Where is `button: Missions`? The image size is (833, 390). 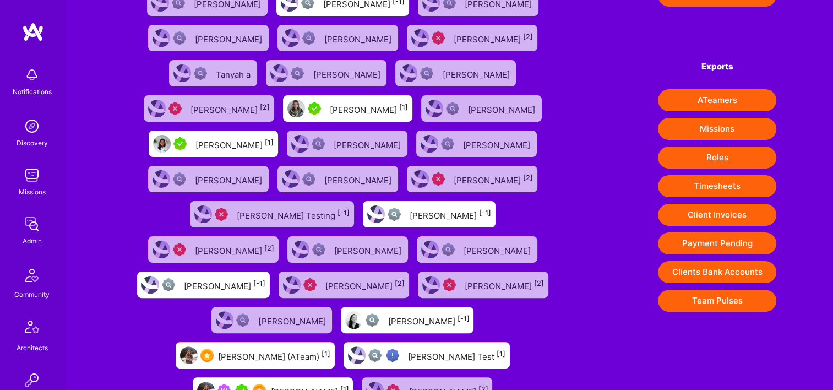
button: Missions is located at coordinates (717, 129).